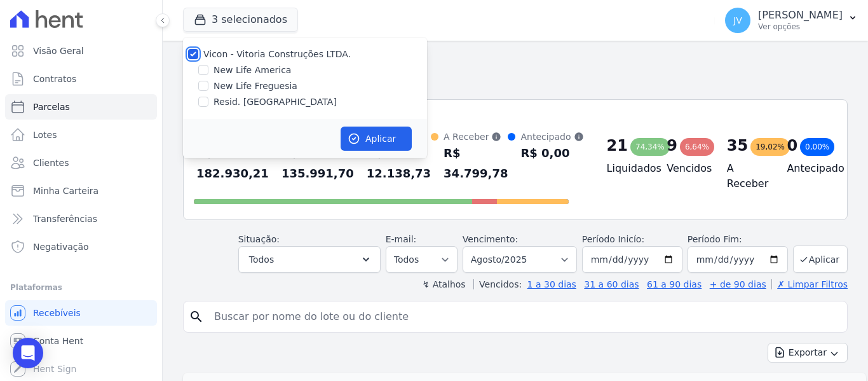 This screenshot has width=868, height=381. I want to click on a: Negativação, so click(80, 246).